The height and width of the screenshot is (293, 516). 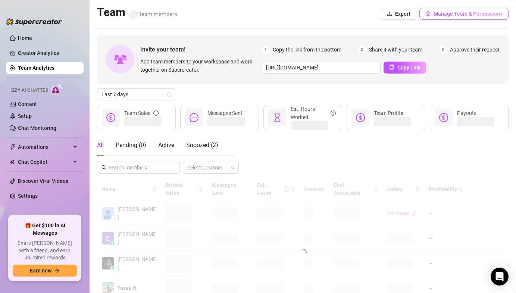 What do you see at coordinates (467, 113) in the screenshot?
I see `span: Payouts` at bounding box center [467, 113].